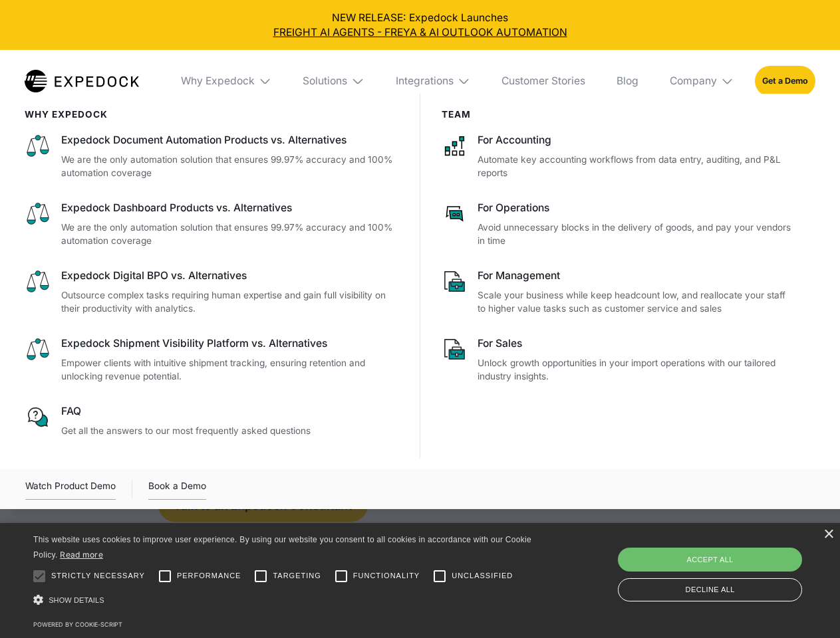 The width and height of the screenshot is (840, 638). Describe the element at coordinates (618, 114) in the screenshot. I see `div: Team` at that location.